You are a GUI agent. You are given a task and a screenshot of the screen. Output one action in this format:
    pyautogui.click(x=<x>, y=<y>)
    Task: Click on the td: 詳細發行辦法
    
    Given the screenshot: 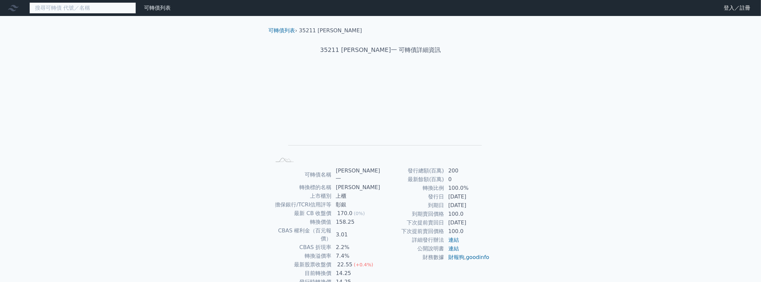 What is the action you would take?
    pyautogui.click(x=412, y=240)
    